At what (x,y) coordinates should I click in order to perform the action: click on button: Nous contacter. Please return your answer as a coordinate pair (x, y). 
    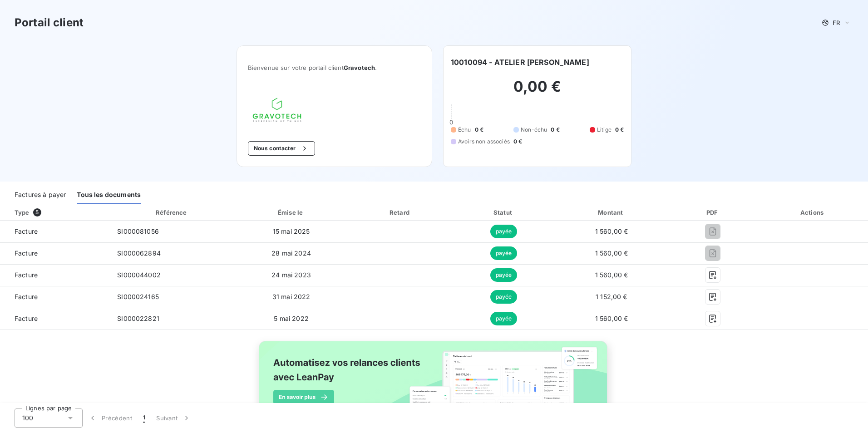
    Looking at the image, I should click on (281, 148).